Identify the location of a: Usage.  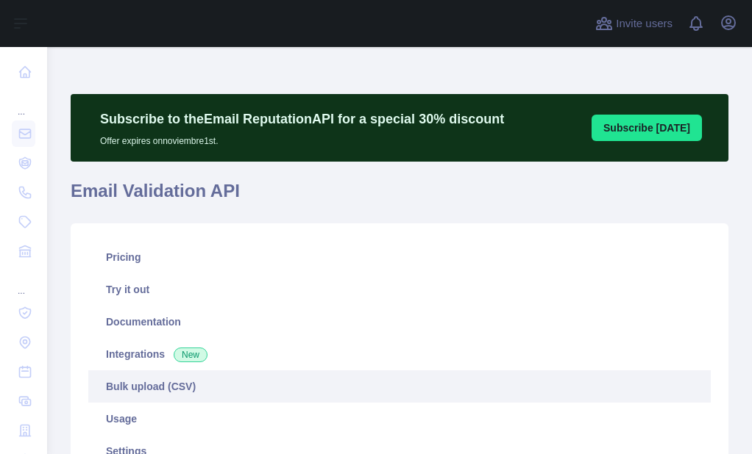
(399, 419).